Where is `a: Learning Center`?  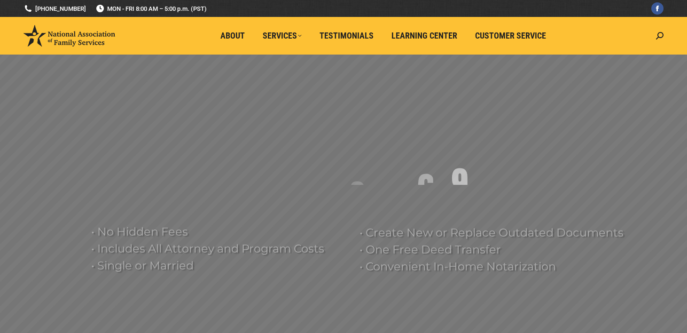 a: Learning Center is located at coordinates (424, 36).